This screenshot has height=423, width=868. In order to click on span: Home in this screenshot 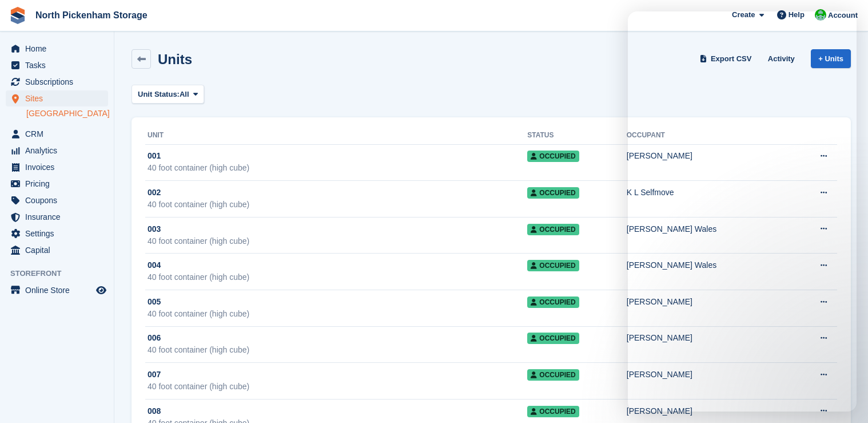, I will do `click(59, 49)`.